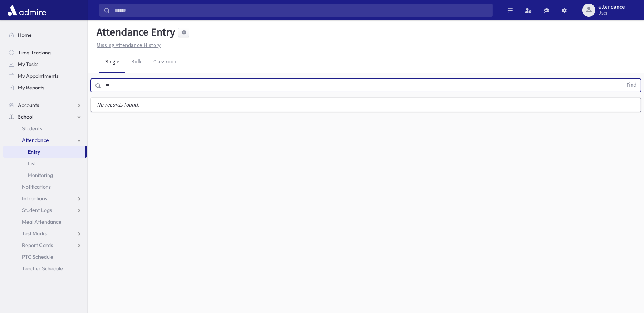  I want to click on a: Accounts, so click(45, 105).